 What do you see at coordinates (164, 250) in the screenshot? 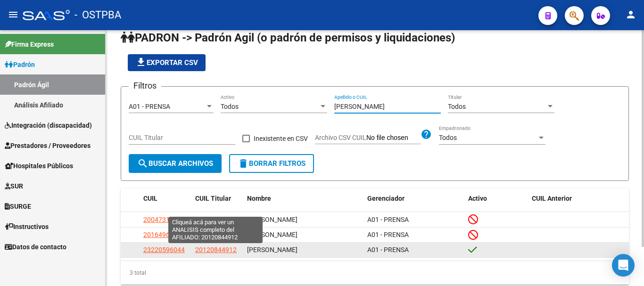
I see `span: 23220596044` at bounding box center [164, 250].